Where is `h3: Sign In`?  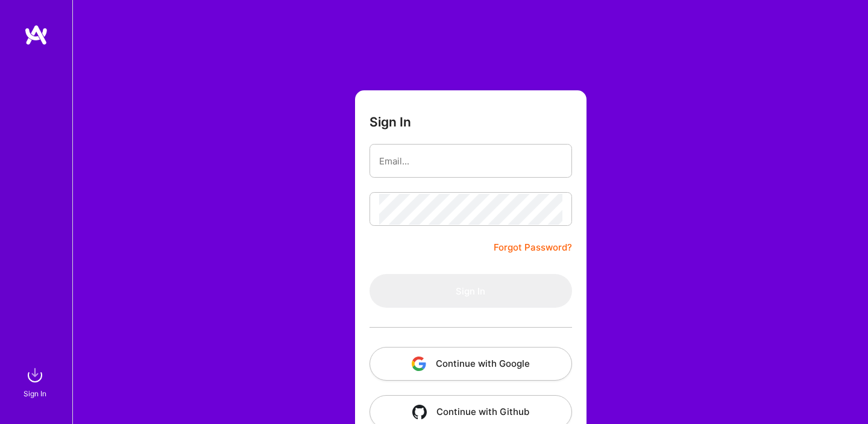 h3: Sign In is located at coordinates (390, 122).